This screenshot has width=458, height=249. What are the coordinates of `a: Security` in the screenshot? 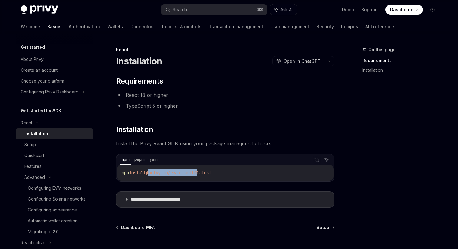 It's located at (325, 27).